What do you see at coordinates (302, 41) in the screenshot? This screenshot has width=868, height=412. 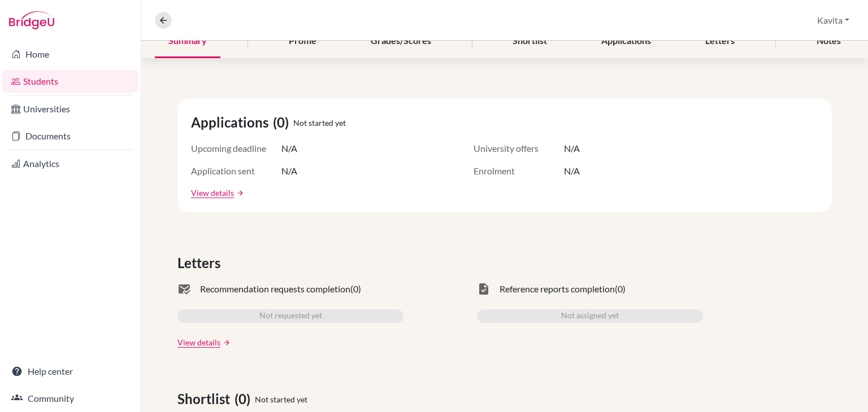 I see `div: Profile` at bounding box center [302, 41].